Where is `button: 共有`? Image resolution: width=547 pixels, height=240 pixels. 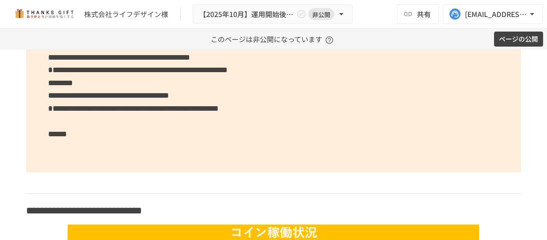 button: 共有 is located at coordinates (418, 14).